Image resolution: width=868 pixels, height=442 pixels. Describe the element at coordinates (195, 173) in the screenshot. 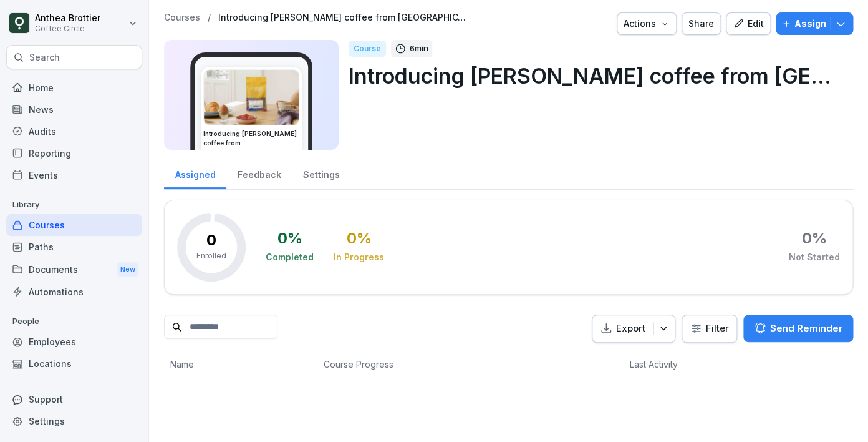

I see `div: Assigned` at that location.